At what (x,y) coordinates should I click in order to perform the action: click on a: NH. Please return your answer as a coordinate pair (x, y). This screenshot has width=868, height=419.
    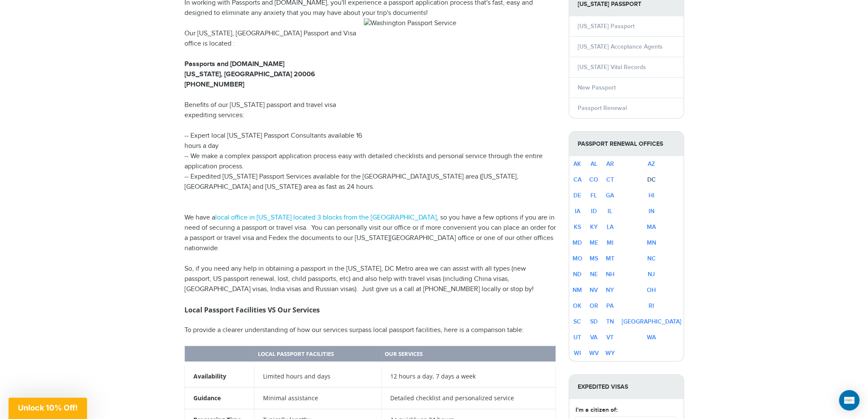
    Looking at the image, I should click on (610, 274).